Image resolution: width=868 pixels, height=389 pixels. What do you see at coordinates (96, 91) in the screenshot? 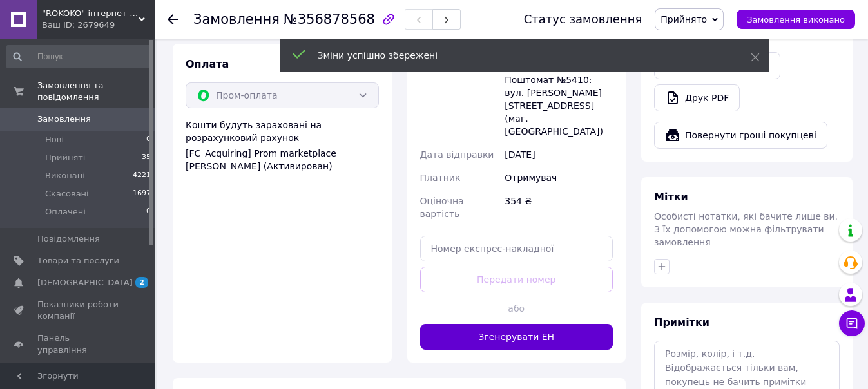
I see `span: Замовлення та повідомлення` at bounding box center [96, 91].